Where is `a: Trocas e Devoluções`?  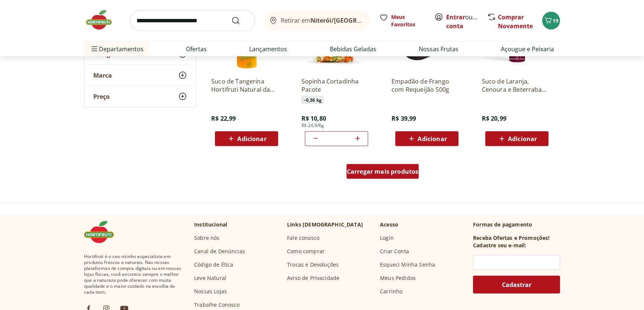
a: Trocas e Devoluções is located at coordinates (313, 265).